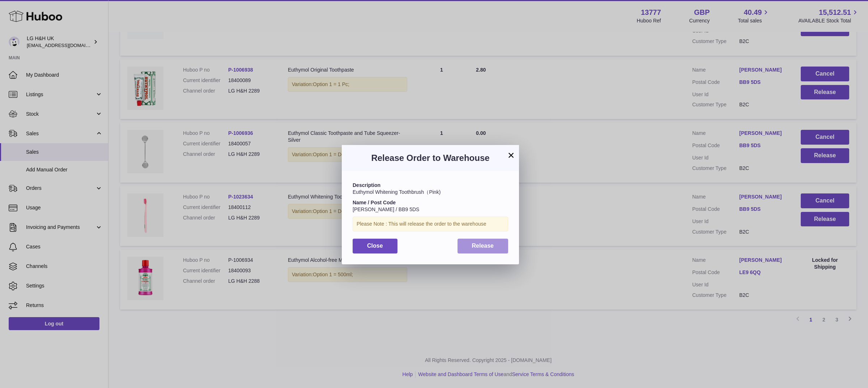 The width and height of the screenshot is (868, 388). Describe the element at coordinates (483, 246) in the screenshot. I see `span: Release` at that location.